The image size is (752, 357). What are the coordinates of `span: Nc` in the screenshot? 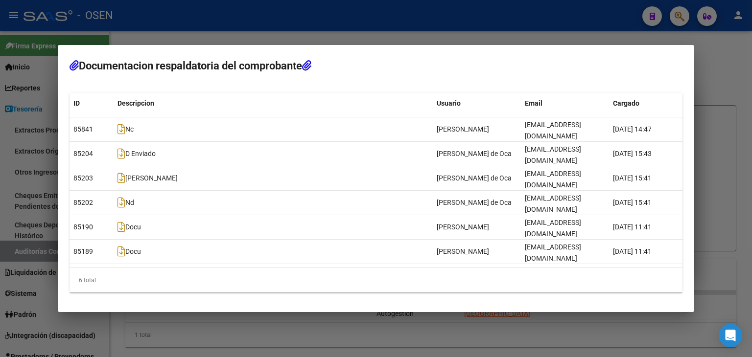 It's located at (125, 130).